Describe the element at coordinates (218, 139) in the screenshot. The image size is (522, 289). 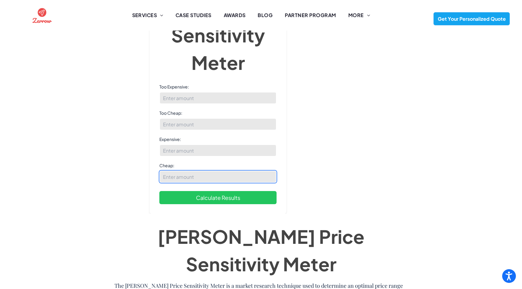
I see `label: Expensive:` at that location.